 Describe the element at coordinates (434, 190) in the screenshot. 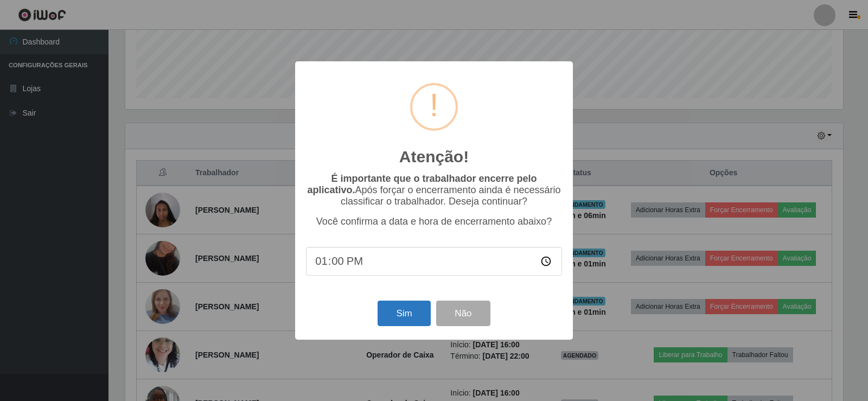

I see `p: Após forçar o encerramento ainda é necessário classificar o trabalhador. Deseja continuar?` at that location.